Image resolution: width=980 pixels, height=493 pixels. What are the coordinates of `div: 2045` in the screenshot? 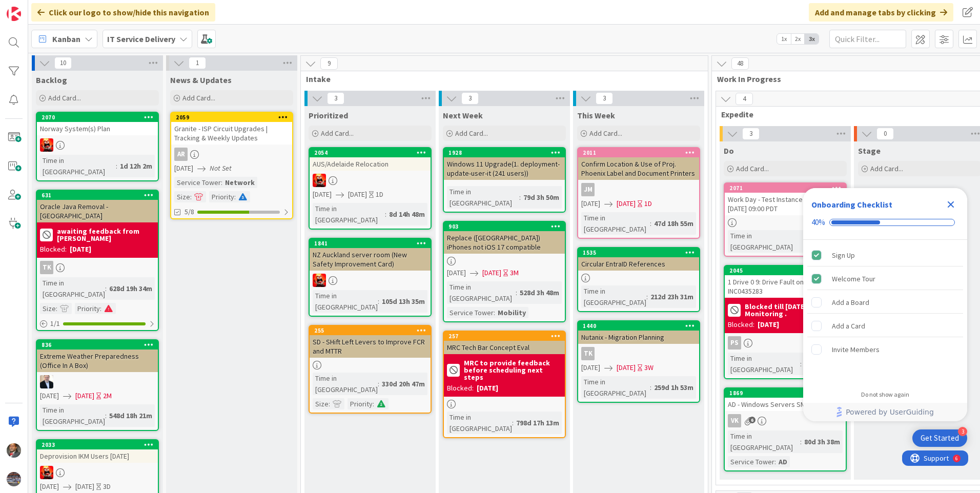 It's located at (787, 271).